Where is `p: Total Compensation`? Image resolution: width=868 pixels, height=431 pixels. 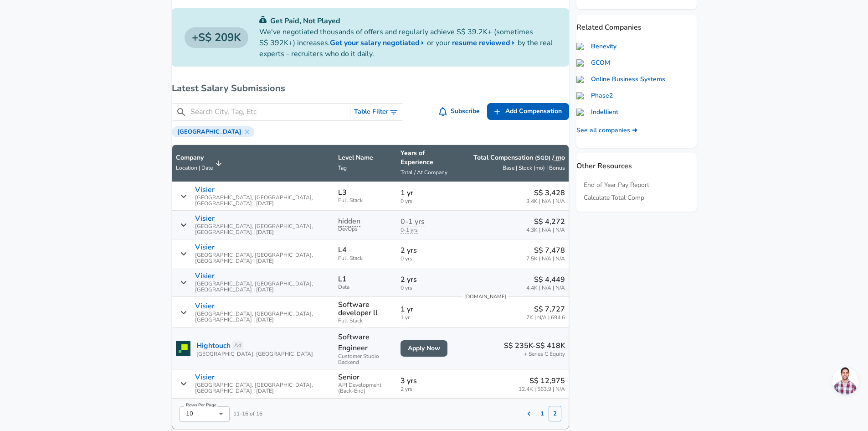 p: Total Compensation is located at coordinates (519, 158).